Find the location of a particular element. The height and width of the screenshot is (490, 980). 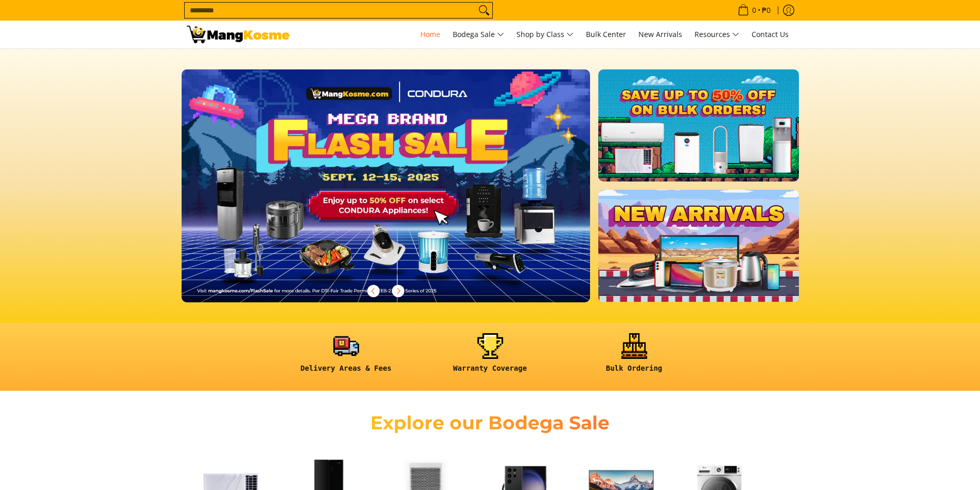

h2: Explore our Bodega Sale is located at coordinates (490, 423).